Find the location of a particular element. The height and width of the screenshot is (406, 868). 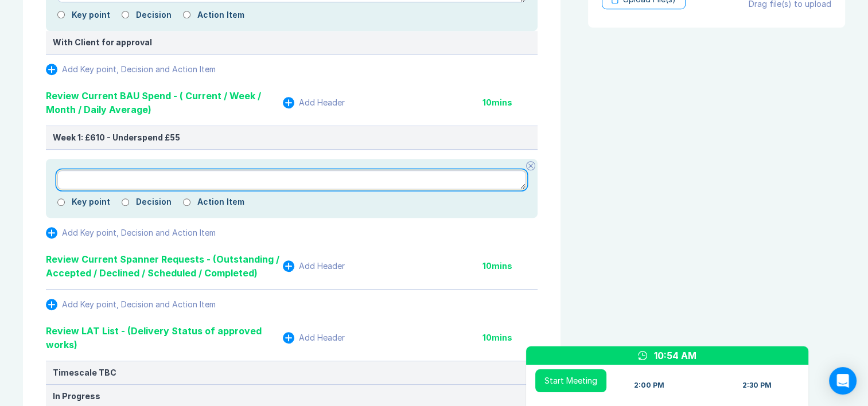

div: 2:30 PM is located at coordinates (757, 385).